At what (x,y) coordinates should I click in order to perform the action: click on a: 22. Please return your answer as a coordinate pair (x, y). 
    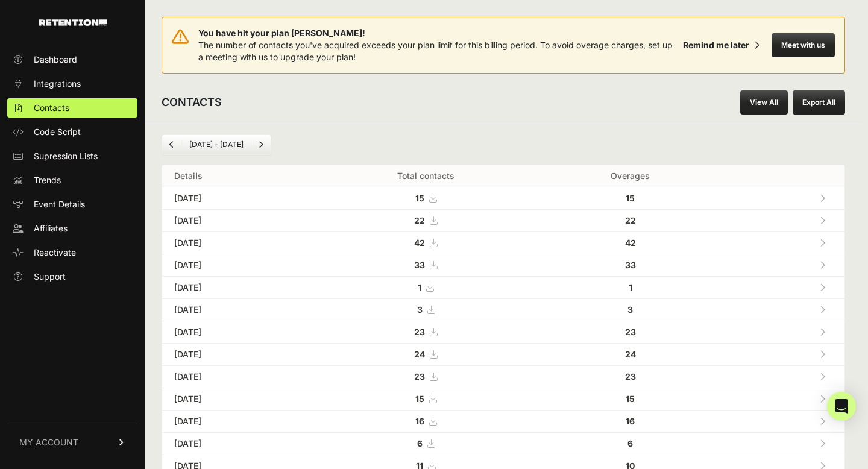
    Looking at the image, I should click on (426, 220).